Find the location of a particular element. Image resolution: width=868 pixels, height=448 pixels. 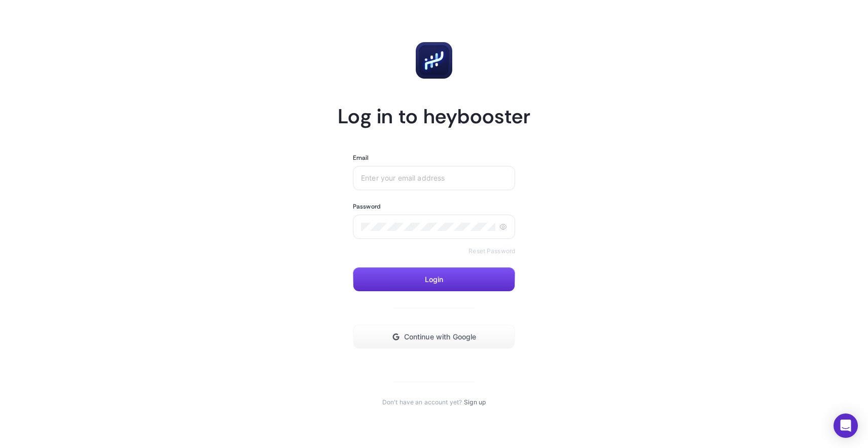

button: Login is located at coordinates (434, 279).